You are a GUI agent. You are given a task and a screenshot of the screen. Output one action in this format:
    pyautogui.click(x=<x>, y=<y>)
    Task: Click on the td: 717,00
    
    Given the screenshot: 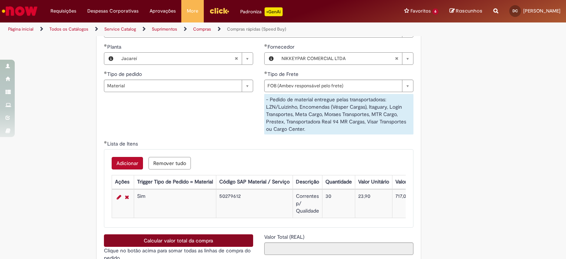 What is the action you would take?
    pyautogui.click(x=416, y=204)
    